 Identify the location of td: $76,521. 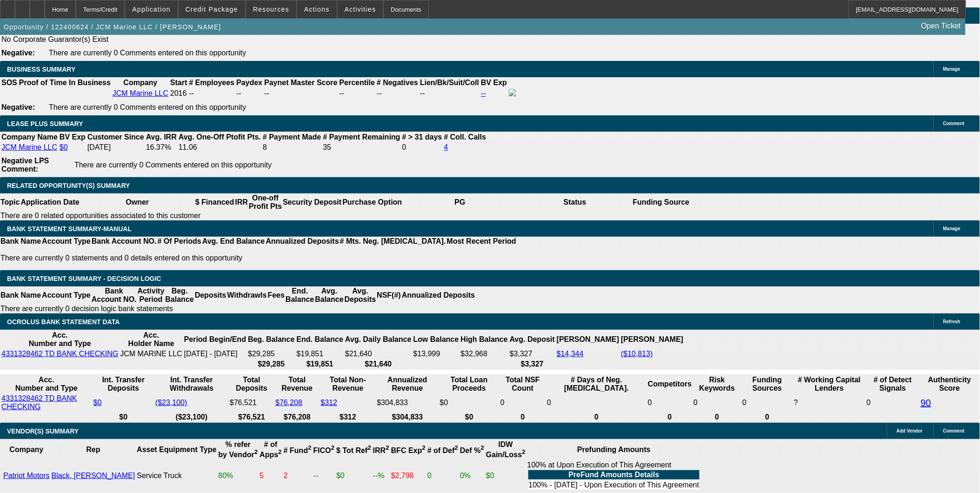
(251, 403).